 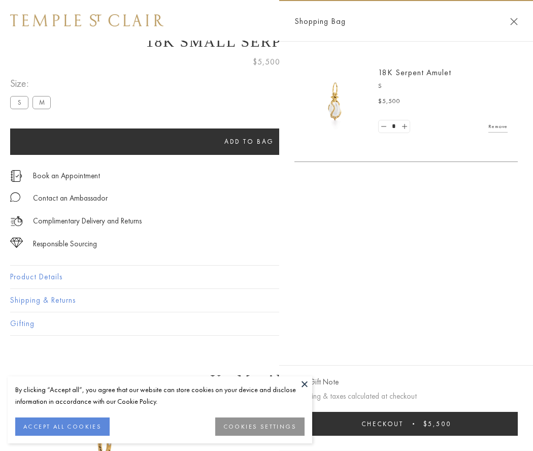 What do you see at coordinates (320, 21) in the screenshot?
I see `span: Shopping Bag` at bounding box center [320, 21].